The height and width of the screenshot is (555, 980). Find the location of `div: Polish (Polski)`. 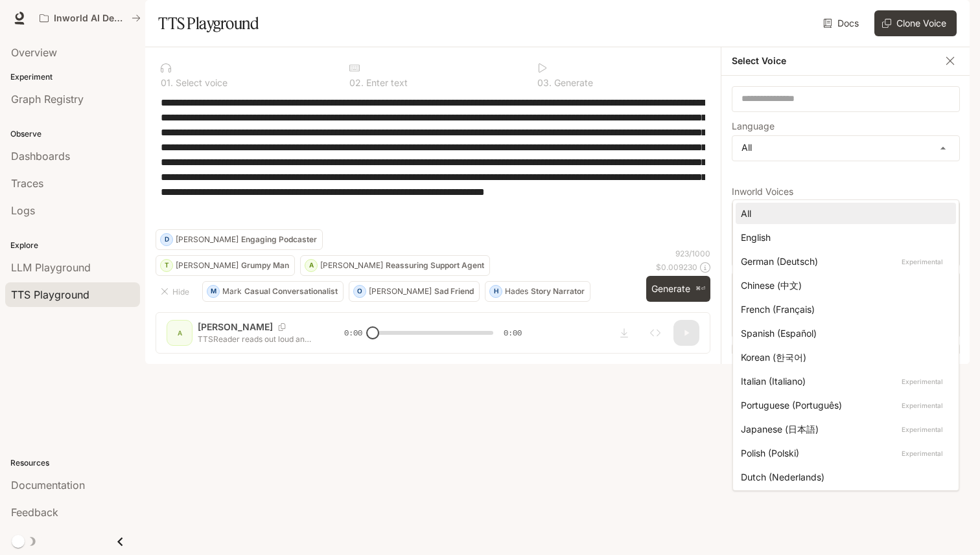

div: Polish (Polski) is located at coordinates (843, 453).